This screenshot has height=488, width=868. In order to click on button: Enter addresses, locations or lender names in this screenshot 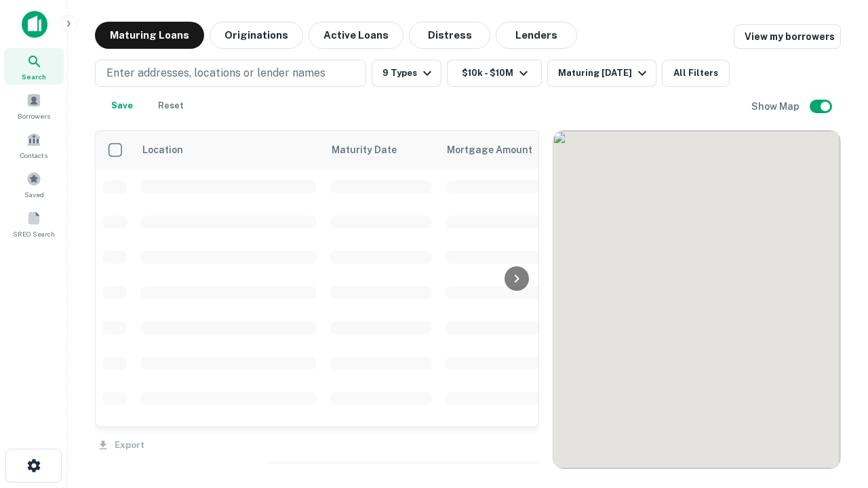, I will do `click(231, 73)`.